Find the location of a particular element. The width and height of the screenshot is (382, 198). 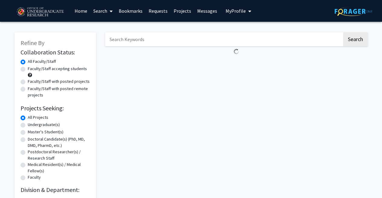

img: Loading is located at coordinates (236, 51).